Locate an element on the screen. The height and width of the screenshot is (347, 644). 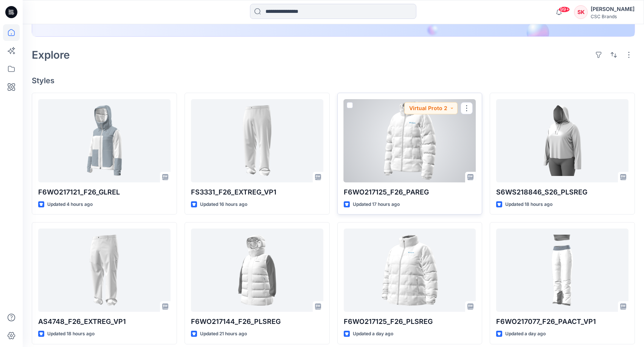
p: F6WO217121_F26_GLREL is located at coordinates (104, 192).